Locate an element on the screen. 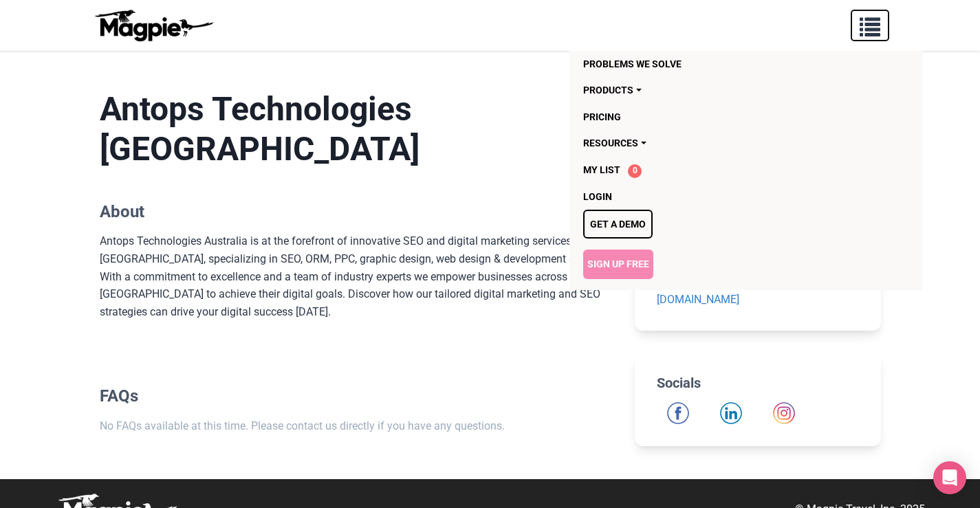 This screenshot has width=980, height=508. a: Login is located at coordinates (717, 197).